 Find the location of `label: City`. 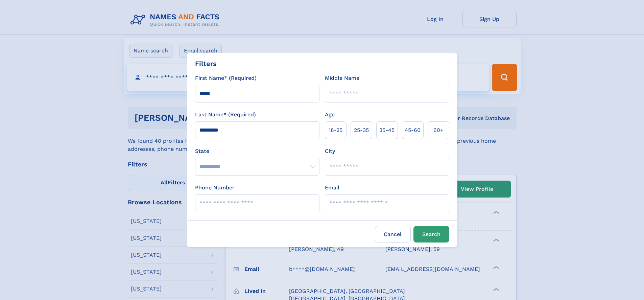

label: City is located at coordinates (330, 151).